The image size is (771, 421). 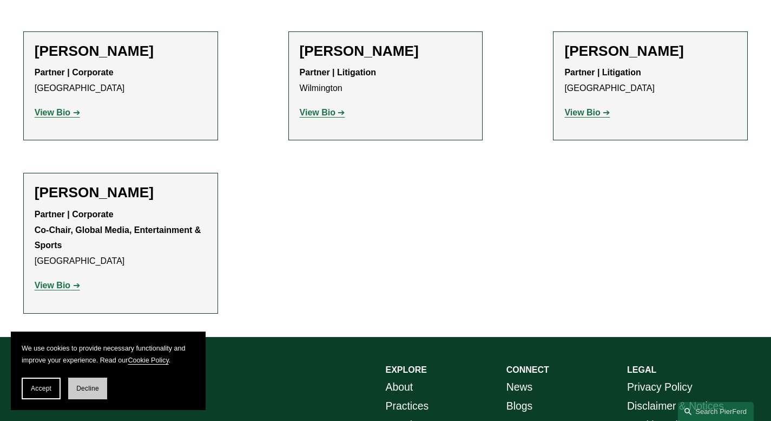 What do you see at coordinates (386, 81) in the screenshot?
I see `p: Wilmington` at bounding box center [386, 81].